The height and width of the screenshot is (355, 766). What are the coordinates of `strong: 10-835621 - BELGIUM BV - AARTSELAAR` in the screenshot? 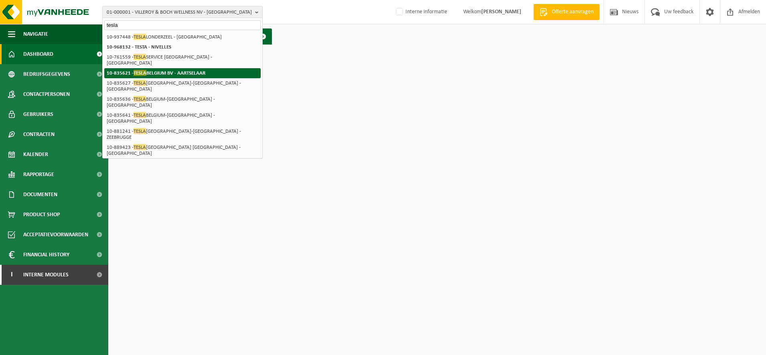 It's located at (156, 73).